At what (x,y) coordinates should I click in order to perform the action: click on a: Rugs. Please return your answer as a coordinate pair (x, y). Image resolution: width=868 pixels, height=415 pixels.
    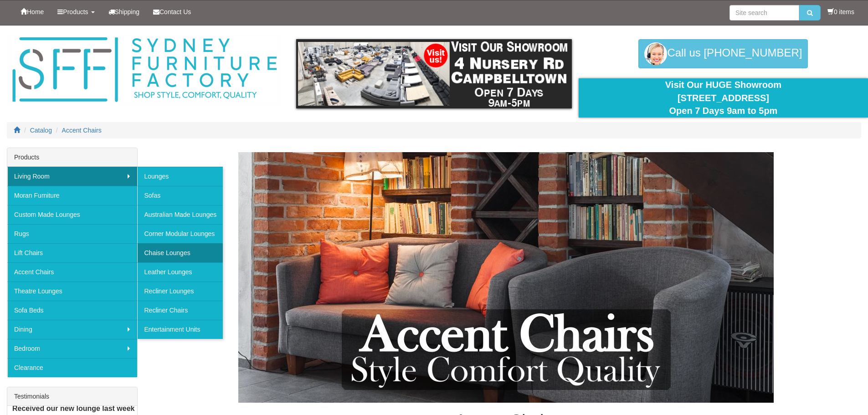
    Looking at the image, I should click on (72, 234).